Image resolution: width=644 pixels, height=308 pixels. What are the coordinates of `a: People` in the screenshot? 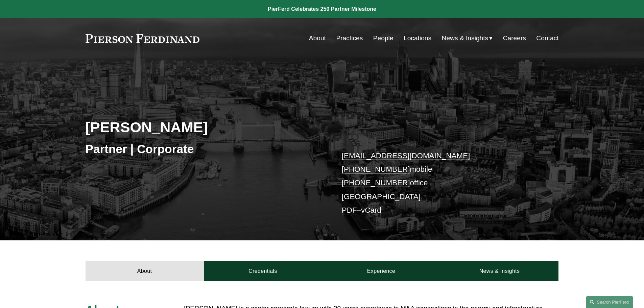 It's located at (384, 38).